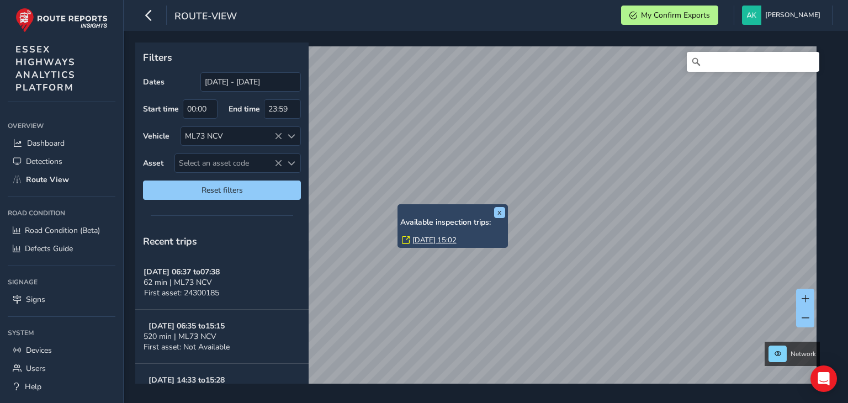 This screenshot has width=848, height=403. Describe the element at coordinates (35, 299) in the screenshot. I see `span: Signs` at that location.